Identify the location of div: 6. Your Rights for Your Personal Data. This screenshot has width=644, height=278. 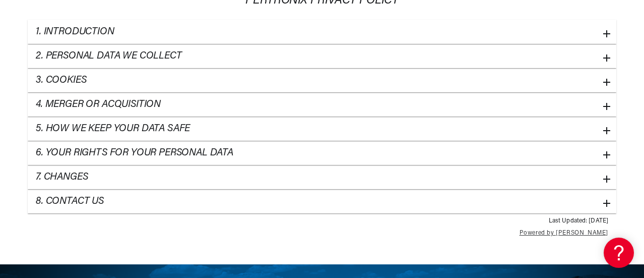
(322, 153).